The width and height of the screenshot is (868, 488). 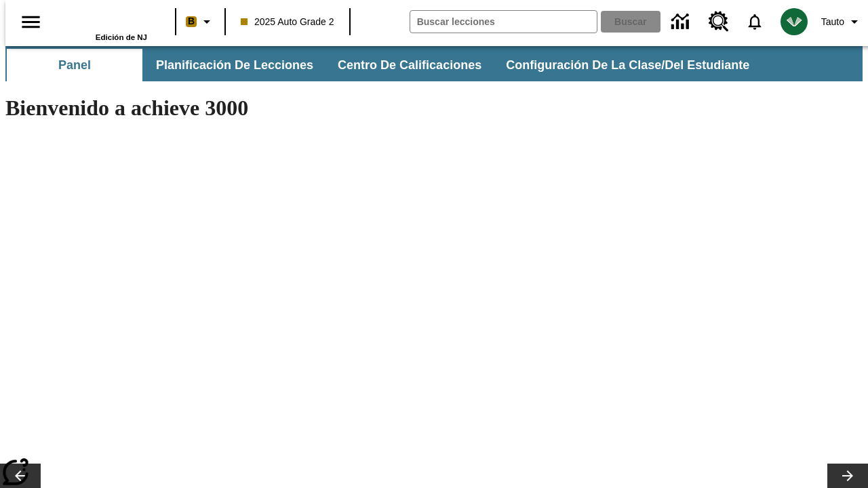 I want to click on span: Edición de NJ, so click(x=122, y=37).